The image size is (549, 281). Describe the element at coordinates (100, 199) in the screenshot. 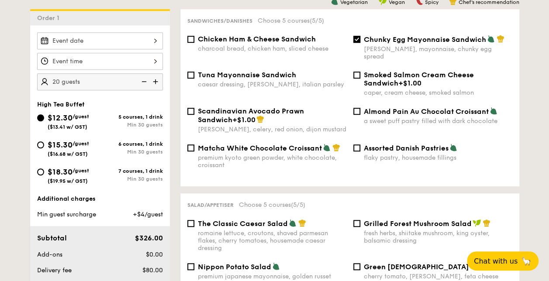

I see `div: Additional charges` at that location.